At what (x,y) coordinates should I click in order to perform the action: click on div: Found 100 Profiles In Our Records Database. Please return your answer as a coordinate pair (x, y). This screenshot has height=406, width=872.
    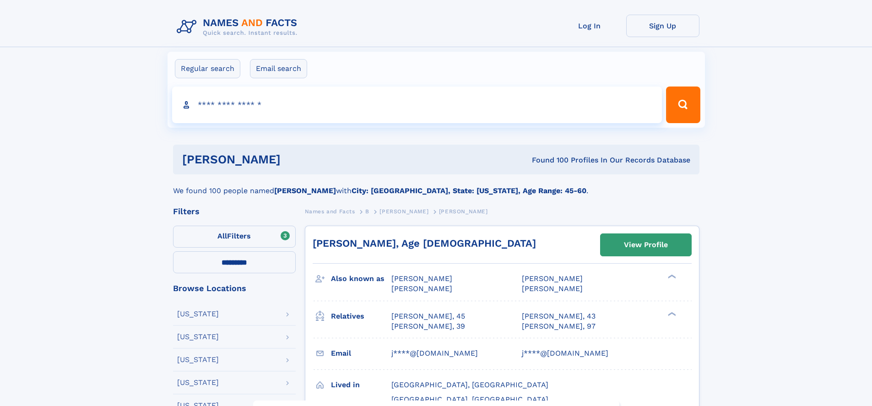
    Looking at the image, I should click on (548, 160).